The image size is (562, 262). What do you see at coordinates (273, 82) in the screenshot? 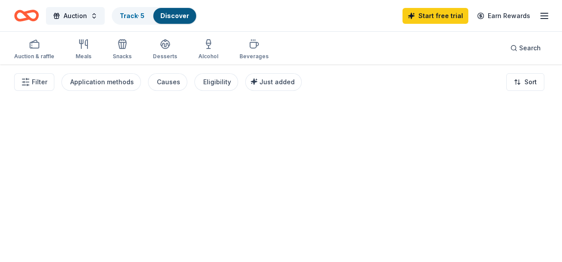
I see `button: Just added` at bounding box center [273, 82].